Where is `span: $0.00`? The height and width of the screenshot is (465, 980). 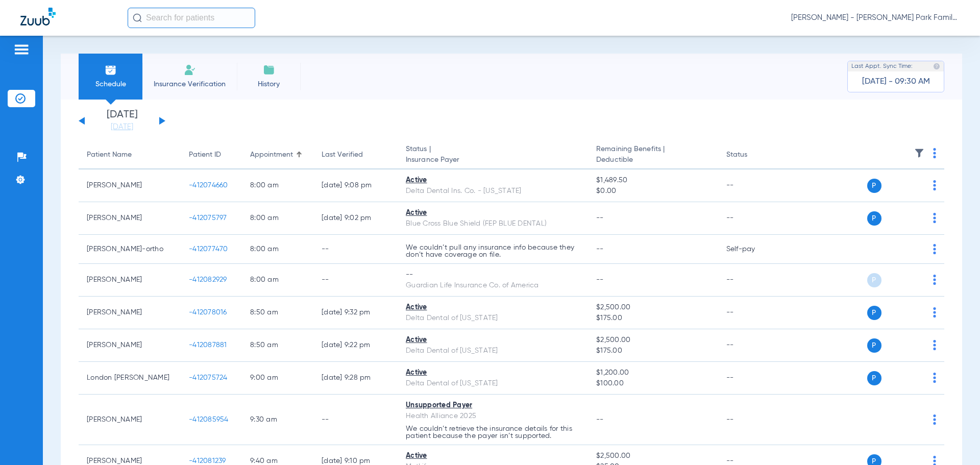
span: $0.00 is located at coordinates (653, 190).